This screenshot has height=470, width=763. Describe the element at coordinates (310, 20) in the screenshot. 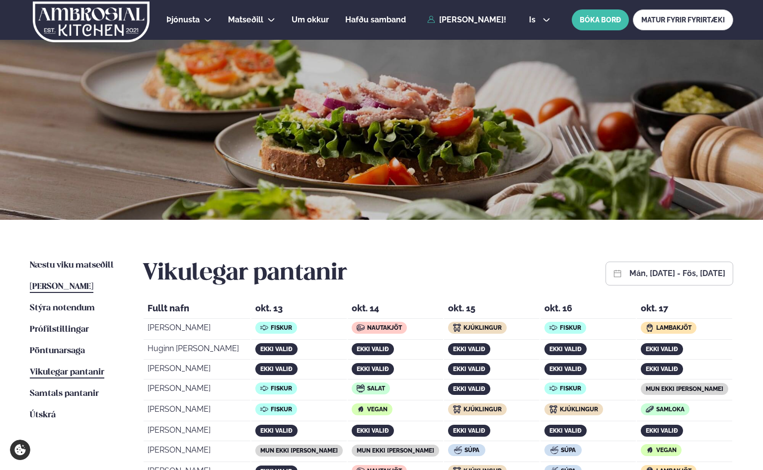

I see `a: Um okkur` at that location.